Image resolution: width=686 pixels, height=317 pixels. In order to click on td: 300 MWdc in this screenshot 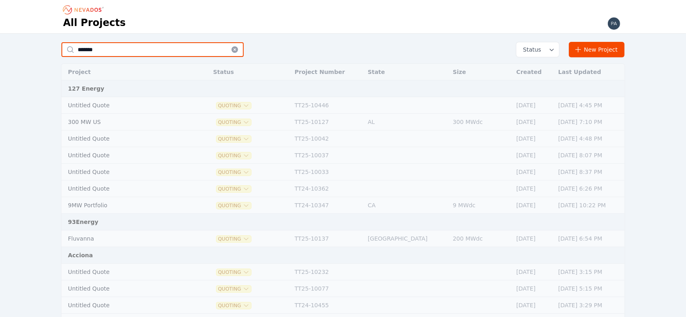, I will do `click(480, 122)`.